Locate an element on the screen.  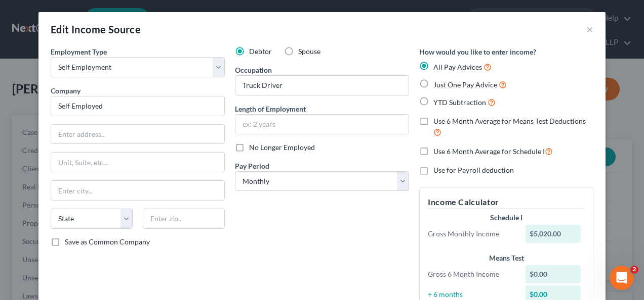
span: Company is located at coordinates (66, 90).